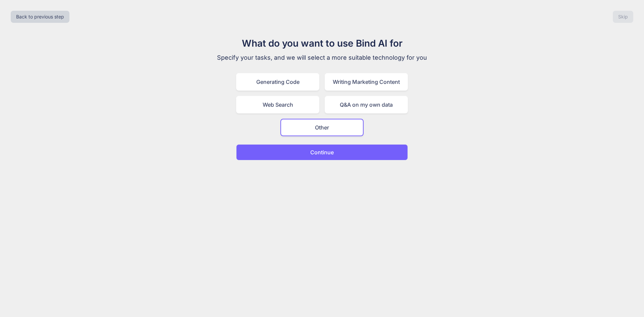 This screenshot has height=317, width=644. I want to click on button: Back to previous step, so click(40, 17).